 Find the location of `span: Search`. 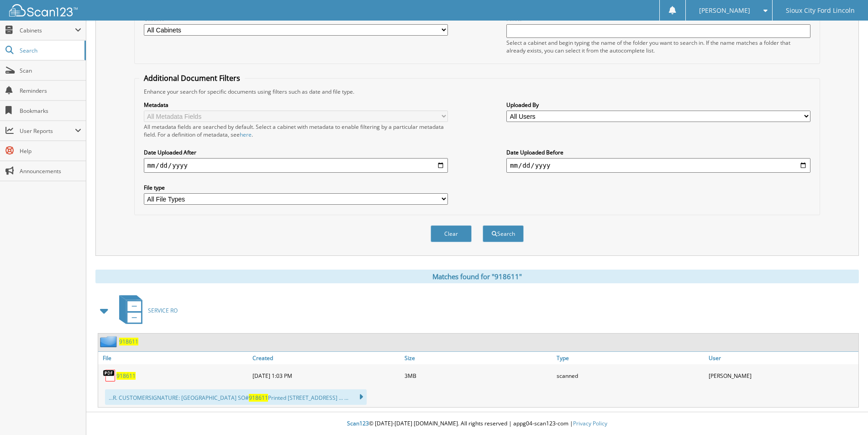

span: Search is located at coordinates (50, 50).